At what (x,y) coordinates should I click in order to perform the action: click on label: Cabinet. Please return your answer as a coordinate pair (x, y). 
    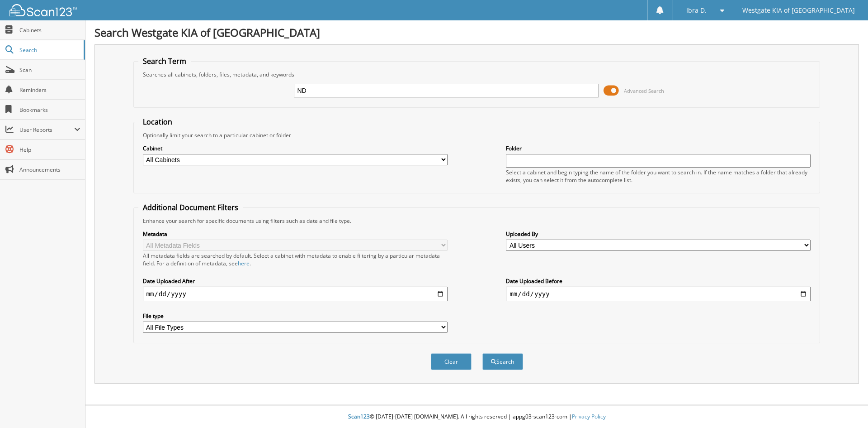
    Looking at the image, I should click on (296, 148).